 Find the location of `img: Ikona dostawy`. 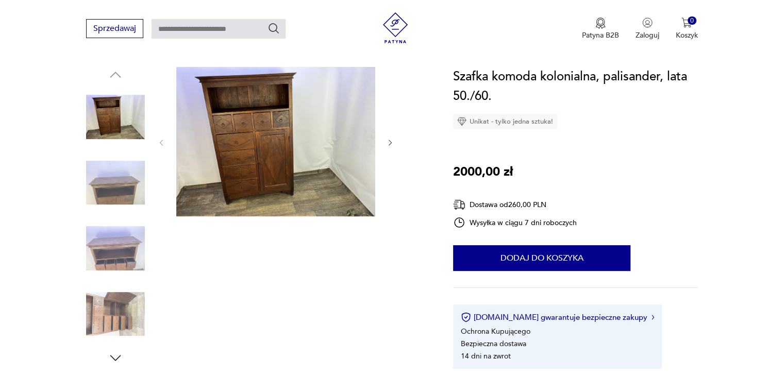

img: Ikona dostawy is located at coordinates (459, 205).